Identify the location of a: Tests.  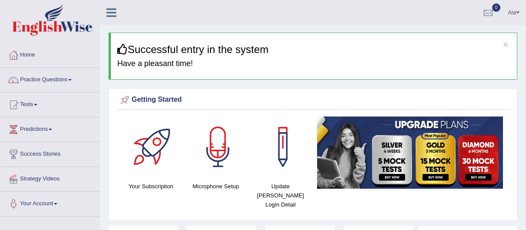
(50, 103).